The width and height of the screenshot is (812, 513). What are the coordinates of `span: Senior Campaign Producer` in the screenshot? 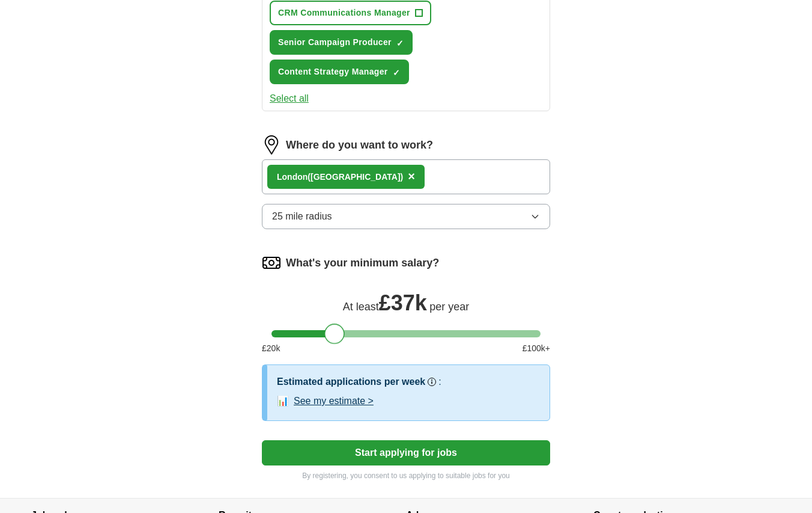 It's located at (335, 42).